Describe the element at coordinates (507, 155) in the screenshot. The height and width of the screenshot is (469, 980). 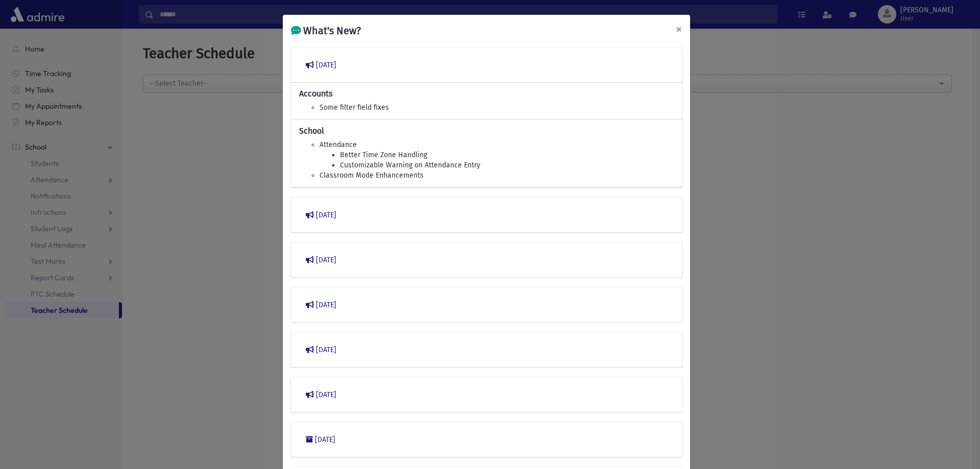
I see `li: Better Time Zone Handling` at that location.